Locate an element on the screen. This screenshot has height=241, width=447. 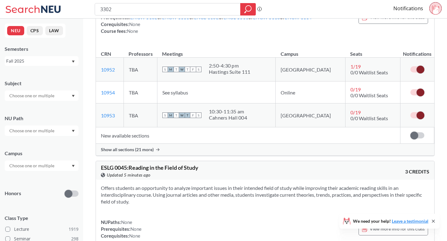
span: Class Type is located at coordinates (42, 218).